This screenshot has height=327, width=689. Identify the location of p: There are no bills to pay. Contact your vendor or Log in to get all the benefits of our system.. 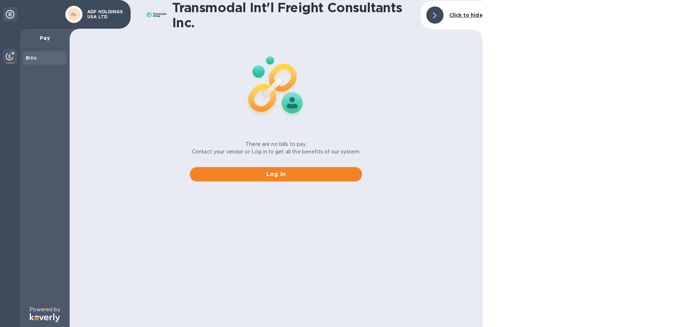
(276, 148).